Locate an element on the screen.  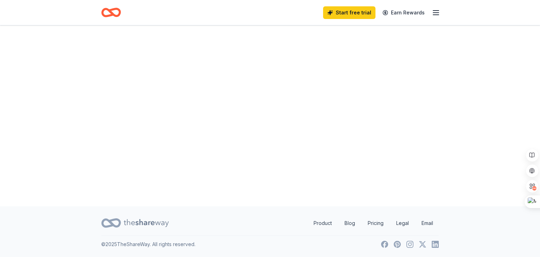
a: Home is located at coordinates (111, 12).